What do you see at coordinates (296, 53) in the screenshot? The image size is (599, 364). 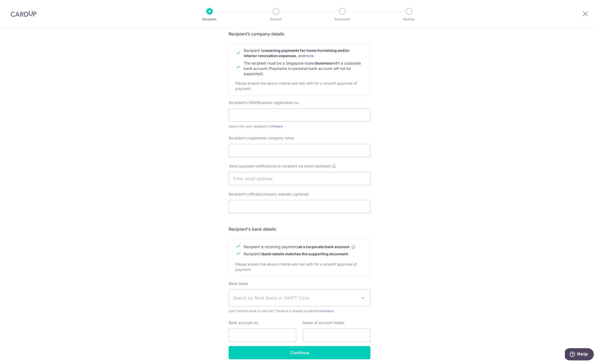 I see `span: Recipient is , and .` at bounding box center [296, 53].